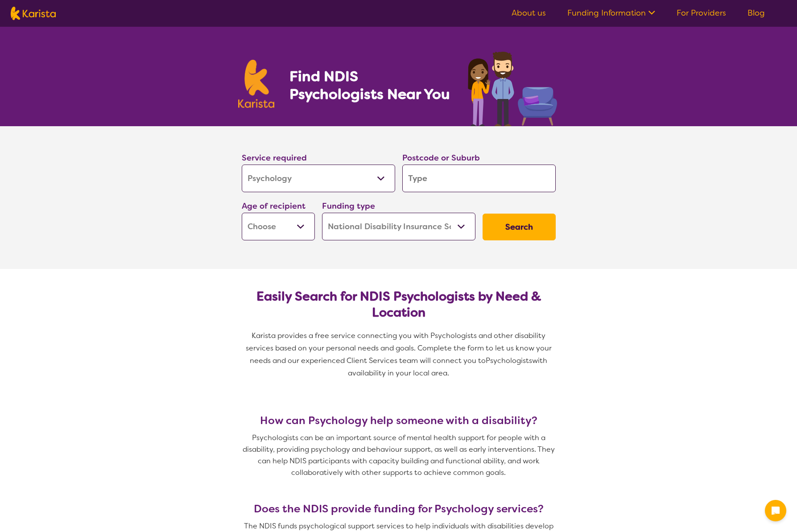 This screenshot has width=797, height=532. I want to click on label: Service required, so click(274, 158).